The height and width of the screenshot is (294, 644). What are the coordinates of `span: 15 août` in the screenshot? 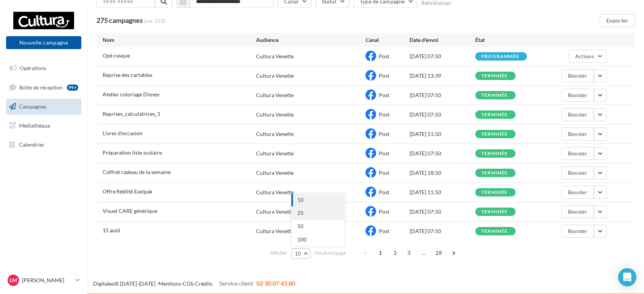 It's located at (111, 230).